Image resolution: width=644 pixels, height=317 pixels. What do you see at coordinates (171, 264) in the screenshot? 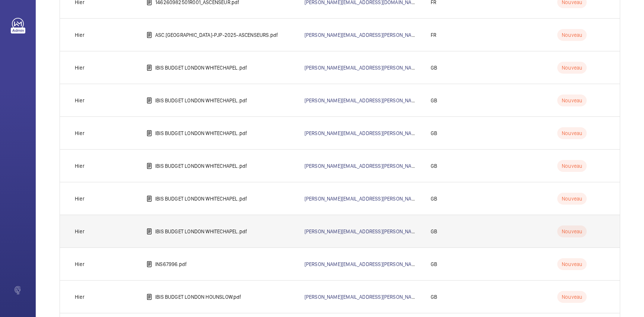
I see `p: INS67996.pdf` at bounding box center [171, 264].